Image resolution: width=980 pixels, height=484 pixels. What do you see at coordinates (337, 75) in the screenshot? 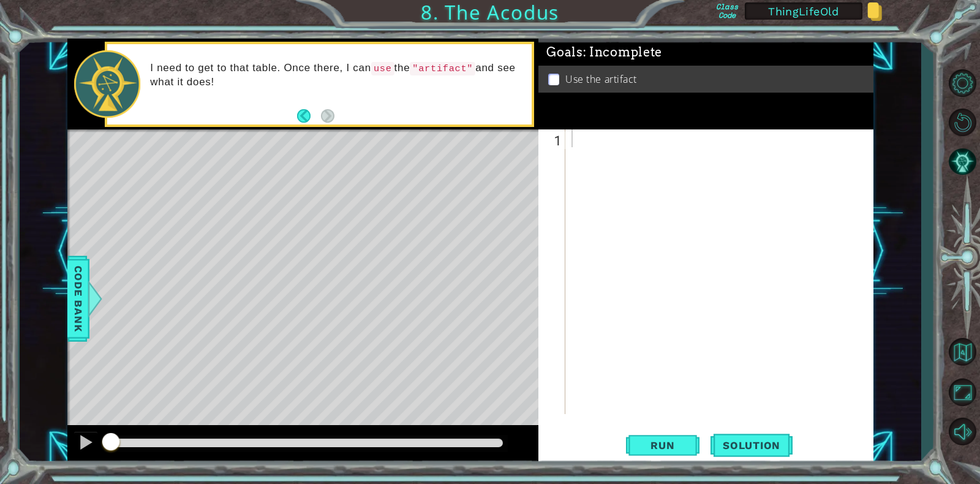
I see `p: I need to get to that table. Once there, I can the and see what it does!` at bounding box center [337, 75].